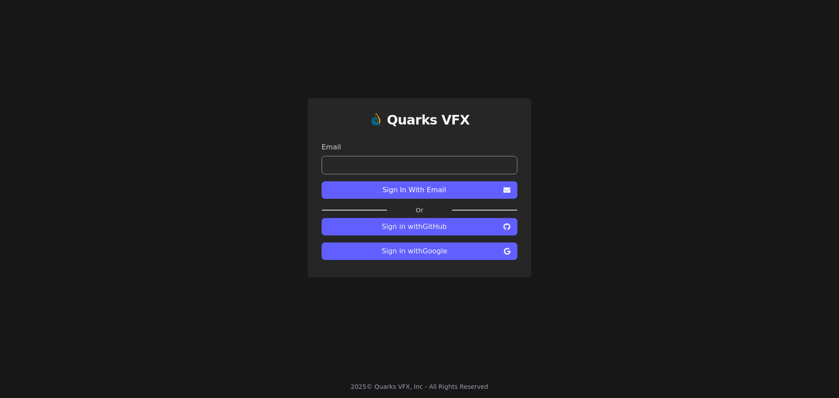 The image size is (839, 398). What do you see at coordinates (414, 190) in the screenshot?
I see `span: Sign In With Email` at bounding box center [414, 190].